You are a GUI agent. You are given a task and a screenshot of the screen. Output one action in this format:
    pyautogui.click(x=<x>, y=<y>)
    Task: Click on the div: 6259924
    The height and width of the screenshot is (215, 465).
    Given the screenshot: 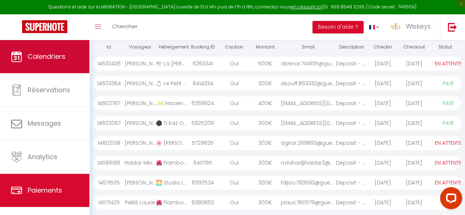 What is the action you would take?
    pyautogui.click(x=202, y=103)
    